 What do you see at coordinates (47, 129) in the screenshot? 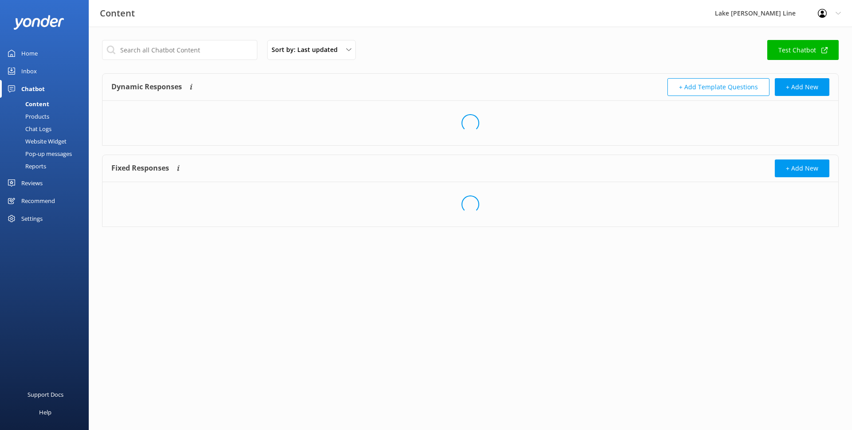
I see `a: Chat Logs` at bounding box center [47, 129].